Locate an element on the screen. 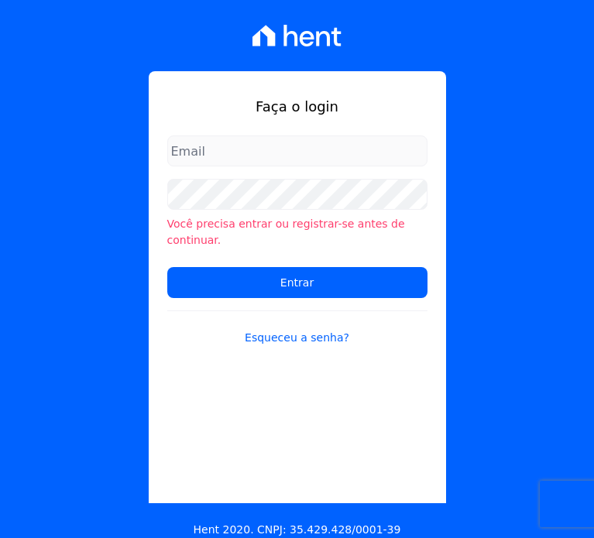  input: Email is located at coordinates (297, 151).